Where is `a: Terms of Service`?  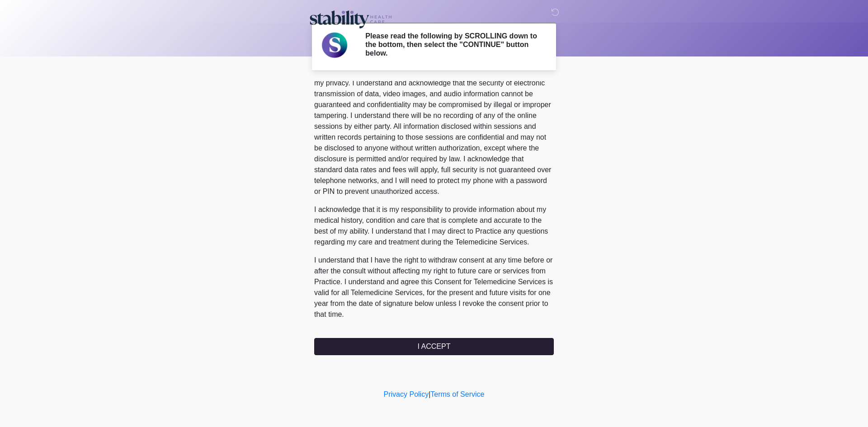 a: Terms of Service is located at coordinates (457, 394).